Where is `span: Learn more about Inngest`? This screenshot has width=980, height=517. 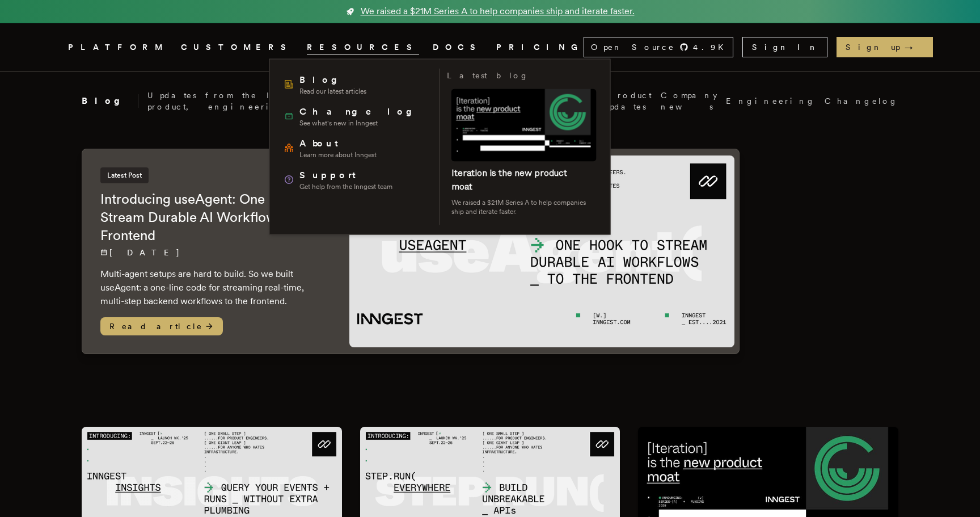 span: Learn more about Inngest is located at coordinates (338, 154).